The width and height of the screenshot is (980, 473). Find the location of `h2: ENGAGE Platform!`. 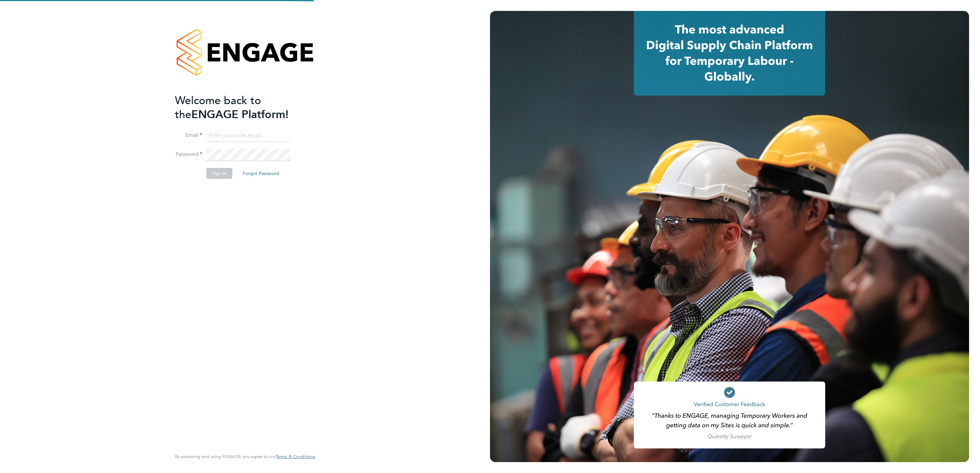

h2: ENGAGE Platform! is located at coordinates (242, 107).